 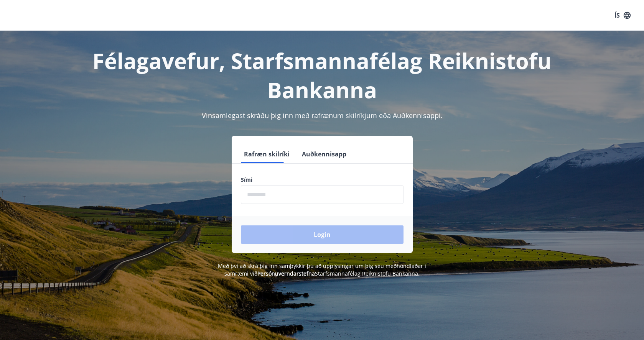 What do you see at coordinates (286, 273) in the screenshot?
I see `a: Persónuverndarstefna` at bounding box center [286, 273].